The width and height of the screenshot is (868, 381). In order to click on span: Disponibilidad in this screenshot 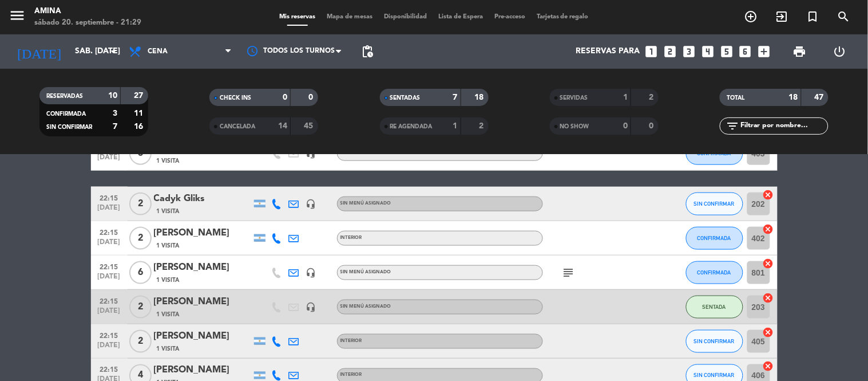, I will do `click(405, 16)`.